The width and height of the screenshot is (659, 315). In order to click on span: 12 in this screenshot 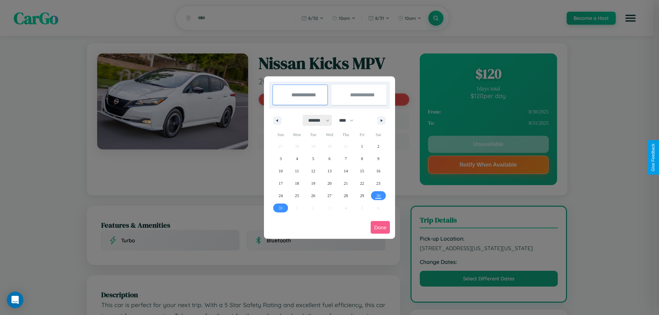, I will do `click(313, 171)`.